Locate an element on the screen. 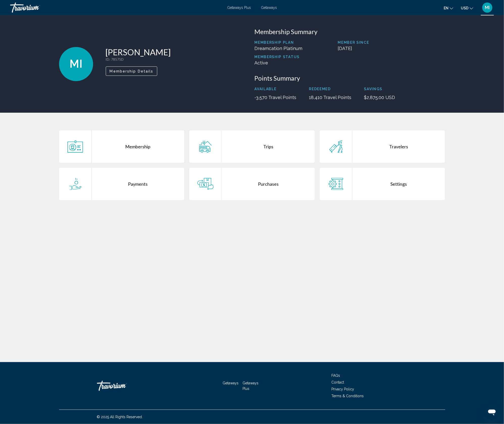 This screenshot has width=504, height=424. h3: Points Summary is located at coordinates (350, 78).